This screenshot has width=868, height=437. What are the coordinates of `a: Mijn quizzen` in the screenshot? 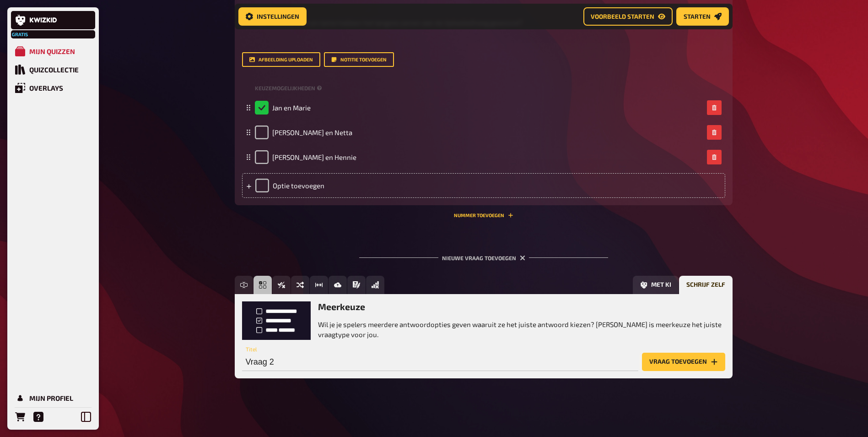 It's located at (53, 51).